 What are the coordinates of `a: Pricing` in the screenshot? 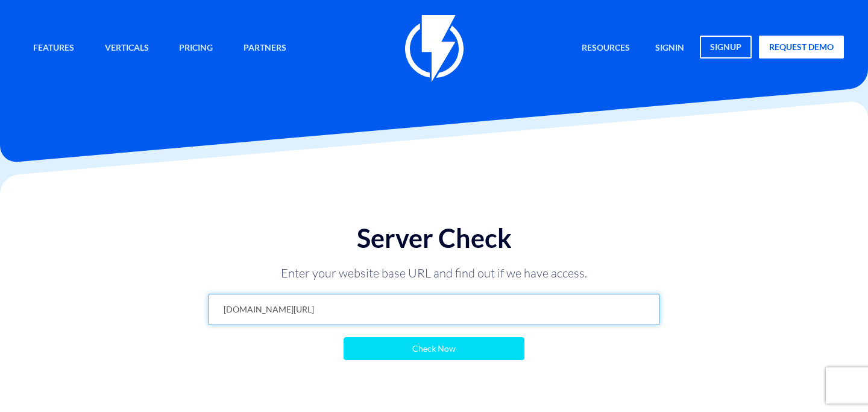 It's located at (196, 48).